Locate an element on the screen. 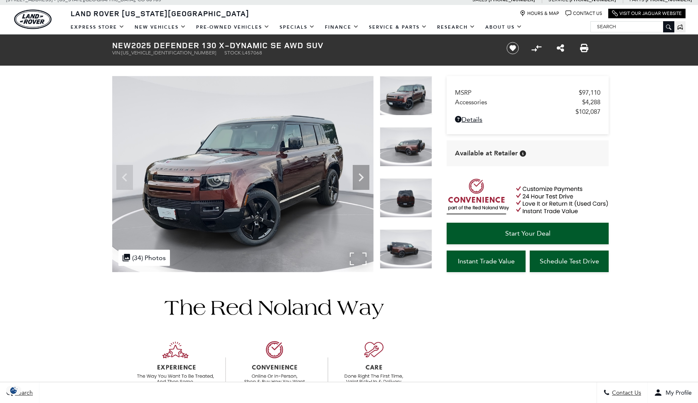 The height and width of the screenshot is (403, 698). nav: Main Navigation is located at coordinates (296, 27).